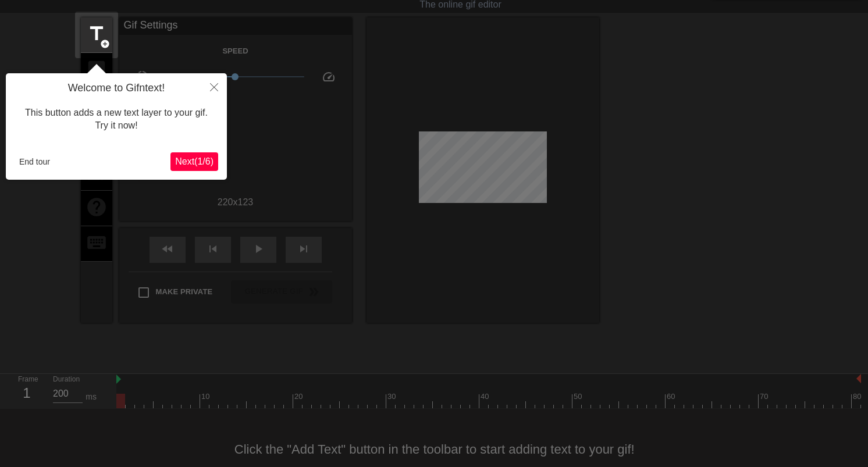 The image size is (868, 467). What do you see at coordinates (117, 119) in the screenshot?
I see `div: This button adds a new text layer to your gif. Try it now!` at bounding box center [117, 119].